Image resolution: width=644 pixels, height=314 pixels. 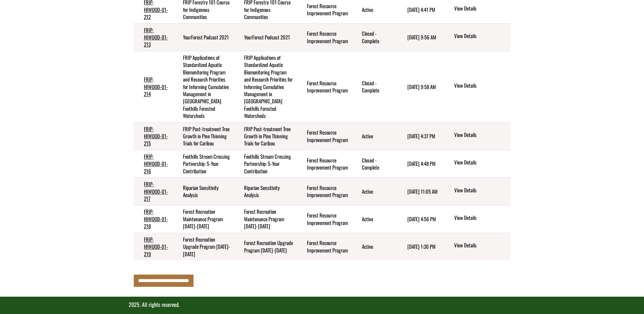 I want to click on a: FRIP-HIWOOD-01-213, so click(x=156, y=37).